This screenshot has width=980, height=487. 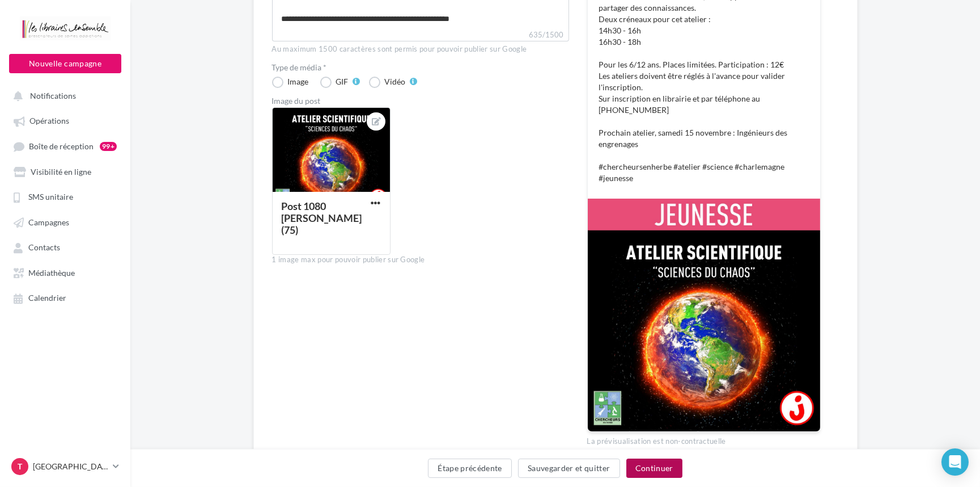 I want to click on a: Médiathèque, so click(x=65, y=272).